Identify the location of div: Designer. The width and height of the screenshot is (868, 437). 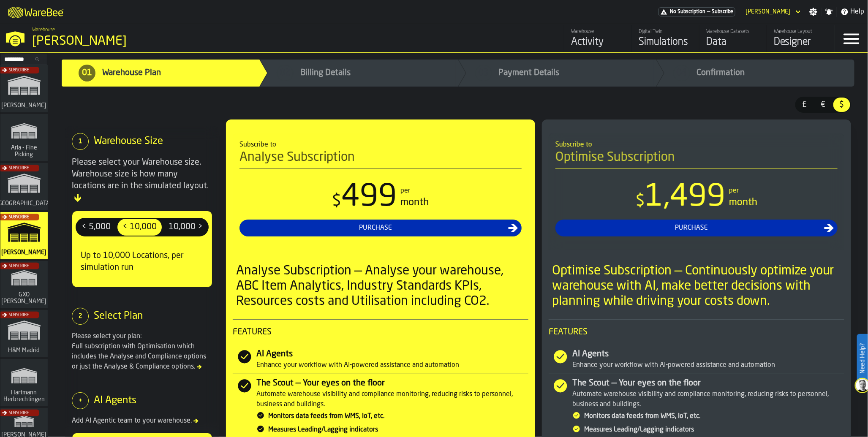
(801, 42).